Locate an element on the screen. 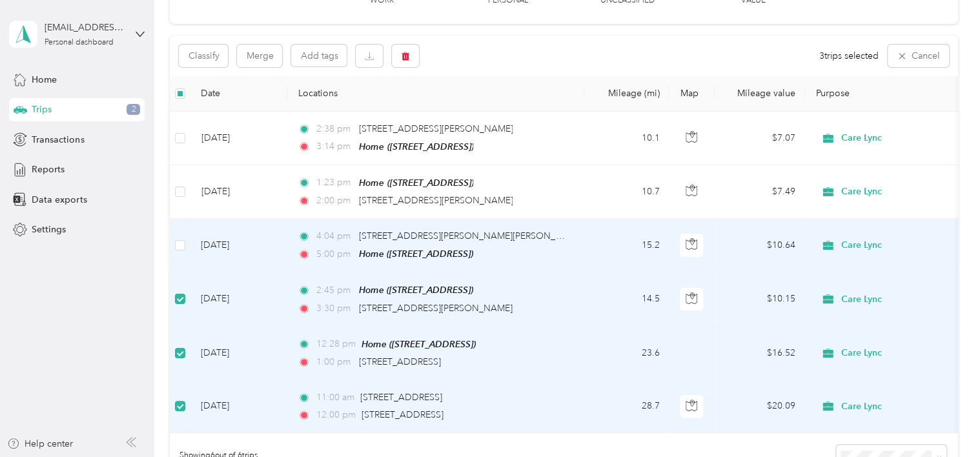  span: 11:00 am is located at coordinates (335, 397).